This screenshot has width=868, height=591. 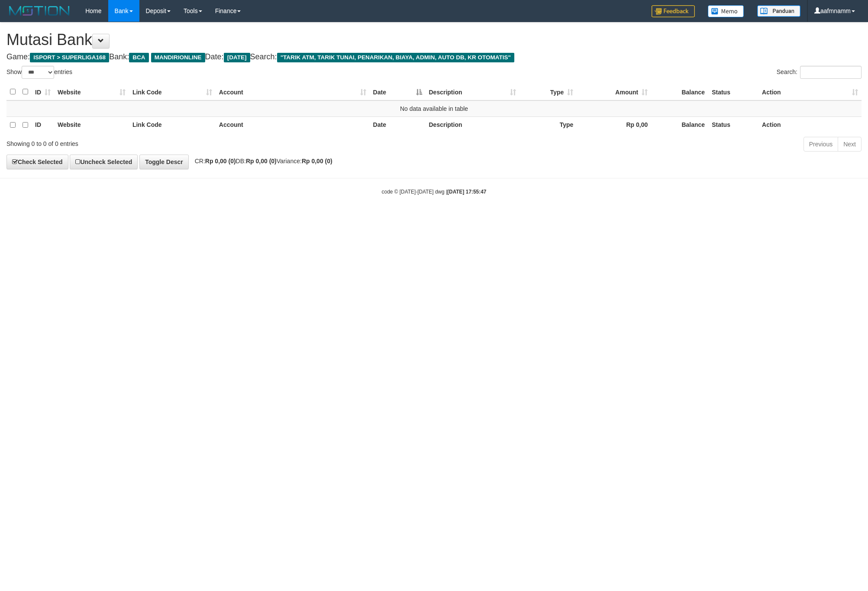 What do you see at coordinates (91, 125) in the screenshot?
I see `th: Website` at bounding box center [91, 125].